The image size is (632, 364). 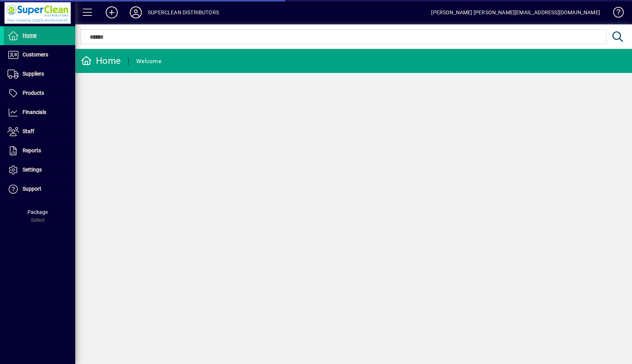 What do you see at coordinates (40, 131) in the screenshot?
I see `a: Staff` at bounding box center [40, 131].